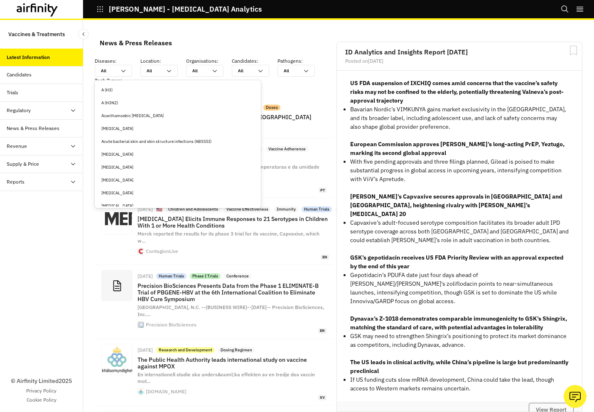 This screenshot has height=412, width=594. What do you see at coordinates (178, 90) in the screenshot?
I see `div: A (H3)` at bounding box center [178, 90].